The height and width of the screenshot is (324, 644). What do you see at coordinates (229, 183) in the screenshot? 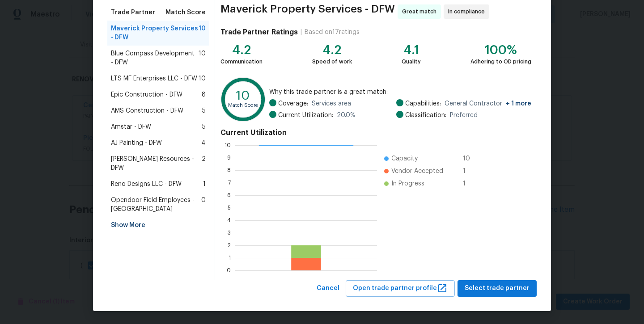
I see `text: 7` at bounding box center [229, 183].